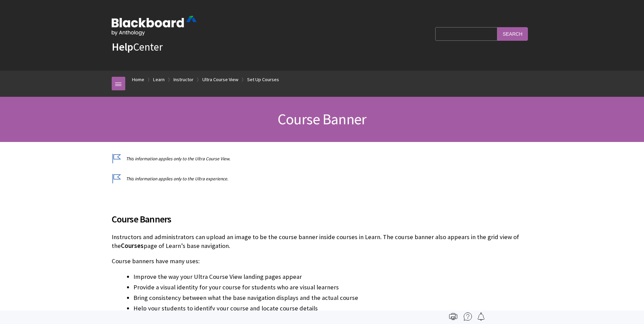  Describe the element at coordinates (468, 316) in the screenshot. I see `img: More help` at that location.